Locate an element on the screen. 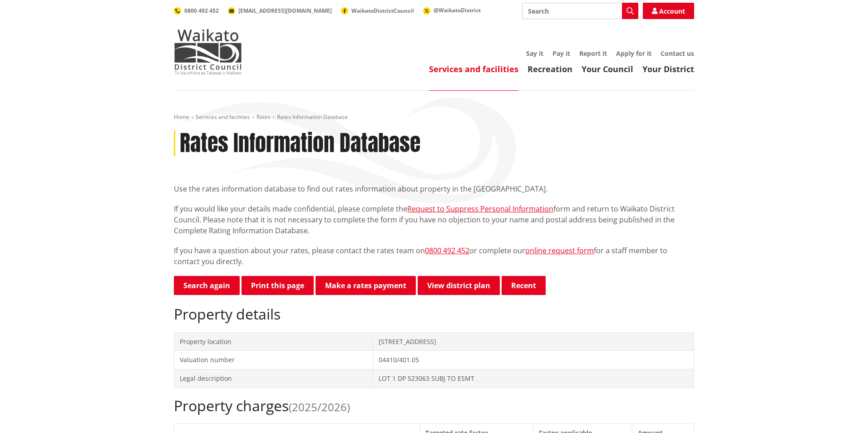  td: Legal description is located at coordinates (274, 378).